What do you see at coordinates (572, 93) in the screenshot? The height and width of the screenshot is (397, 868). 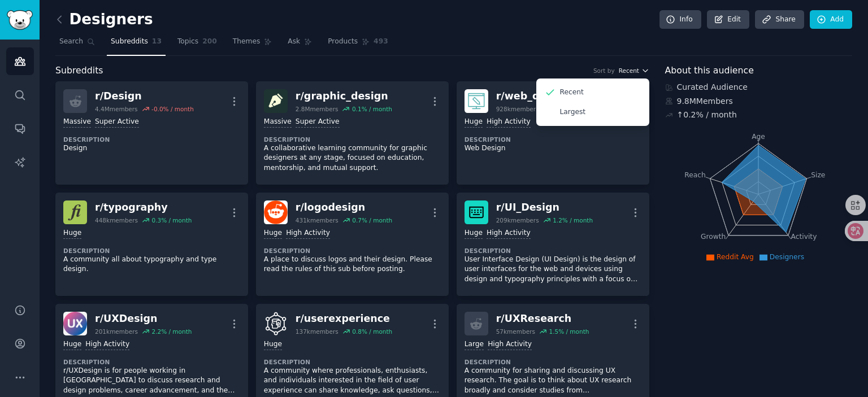 I see `p: Recent` at bounding box center [572, 93].